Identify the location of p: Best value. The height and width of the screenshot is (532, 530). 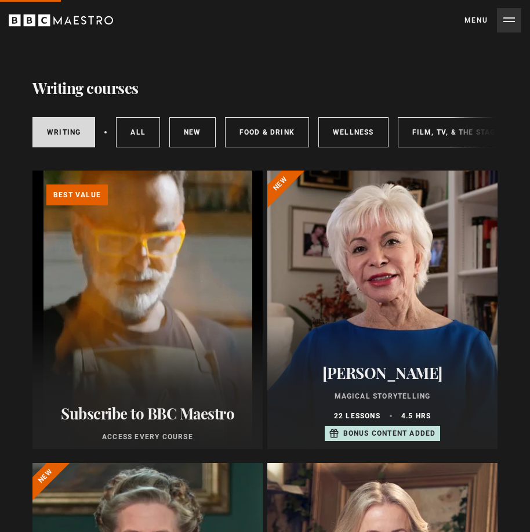
(77, 195).